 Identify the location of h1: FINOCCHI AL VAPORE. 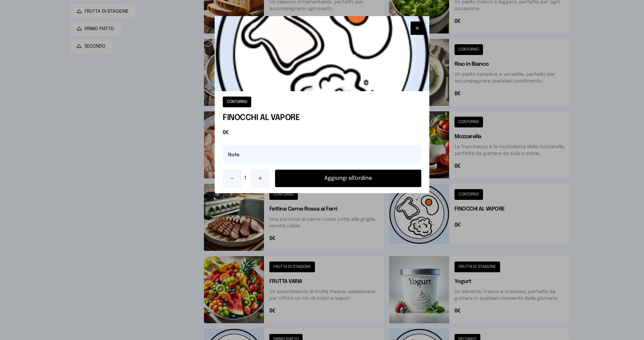
(322, 118).